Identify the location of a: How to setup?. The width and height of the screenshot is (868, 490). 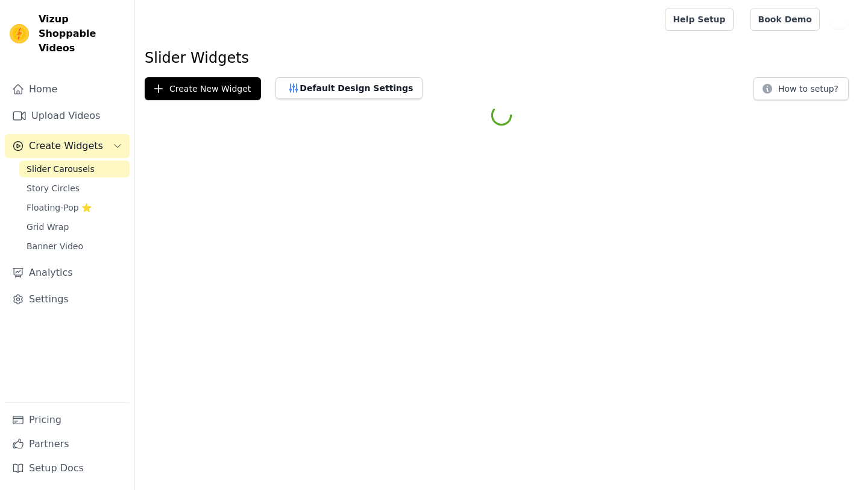
(801, 91).